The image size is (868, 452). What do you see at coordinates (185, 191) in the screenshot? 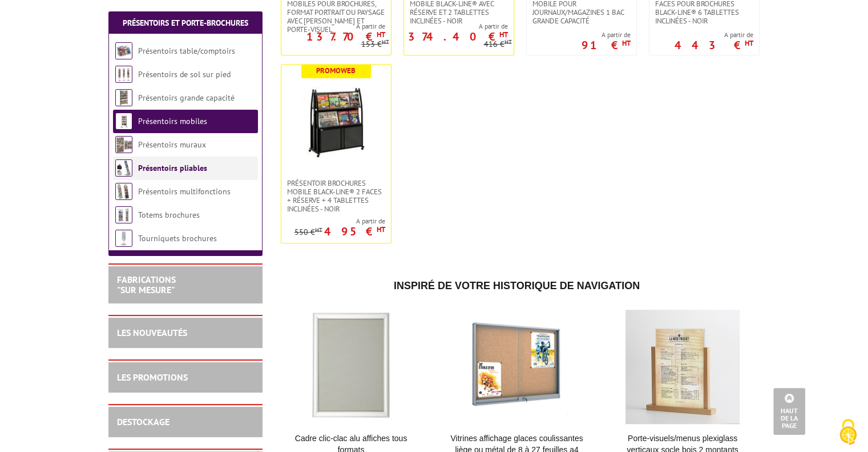
I see `a: Présentoirs multifonctions` at bounding box center [185, 191].